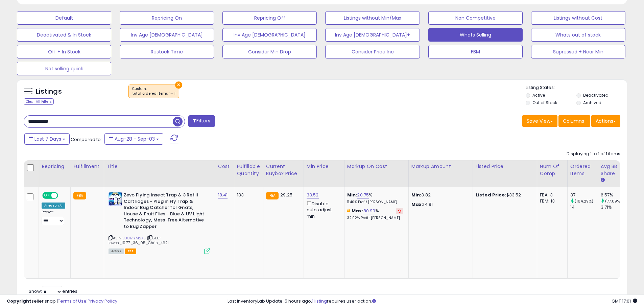 Image resolution: width=644 pixels, height=308 pixels. I want to click on button: FBM, so click(475, 52).